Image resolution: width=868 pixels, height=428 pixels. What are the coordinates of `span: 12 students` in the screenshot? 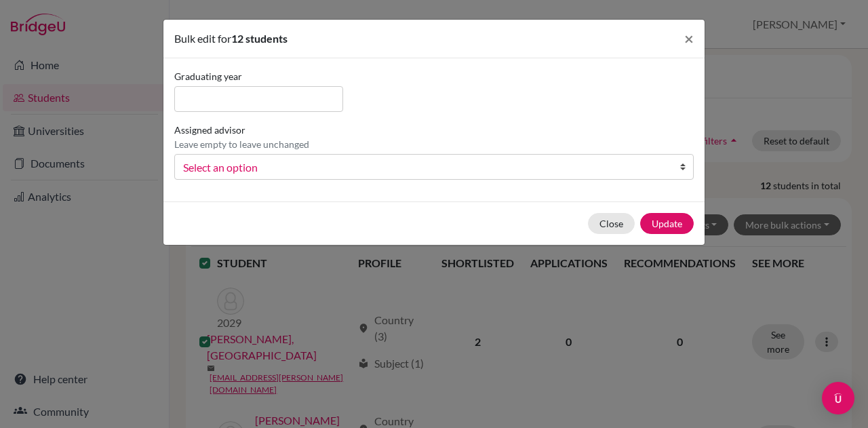 It's located at (259, 38).